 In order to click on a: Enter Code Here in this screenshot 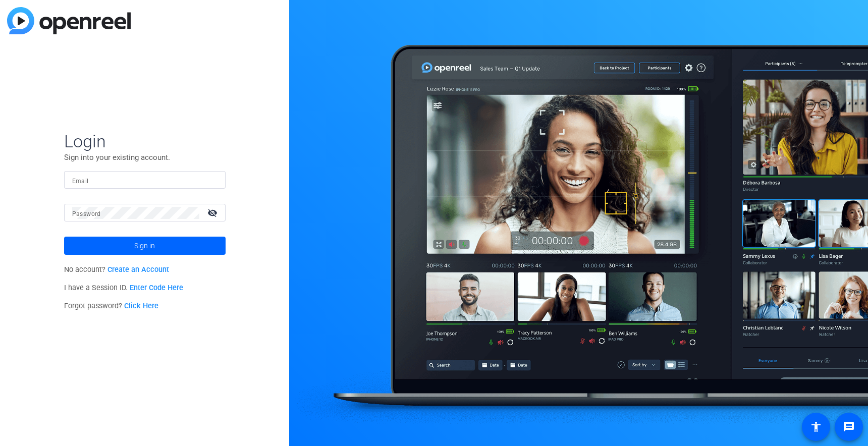, I will do `click(156, 288)`.